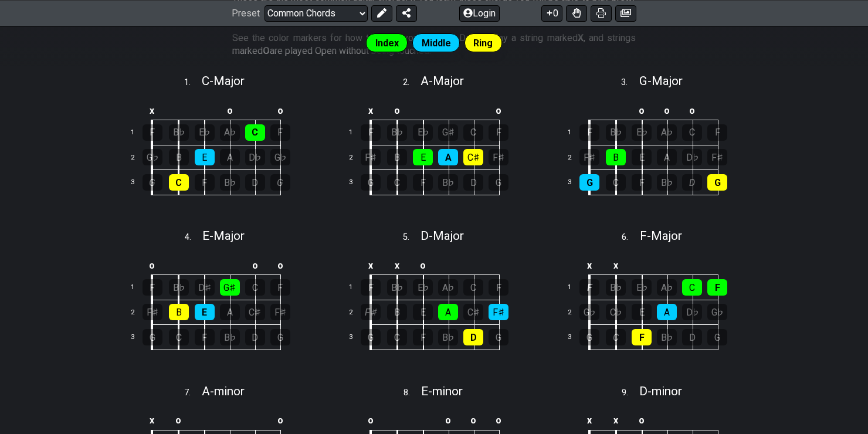  What do you see at coordinates (193, 393) in the screenshot?
I see `span: 7 .` at bounding box center [193, 393].